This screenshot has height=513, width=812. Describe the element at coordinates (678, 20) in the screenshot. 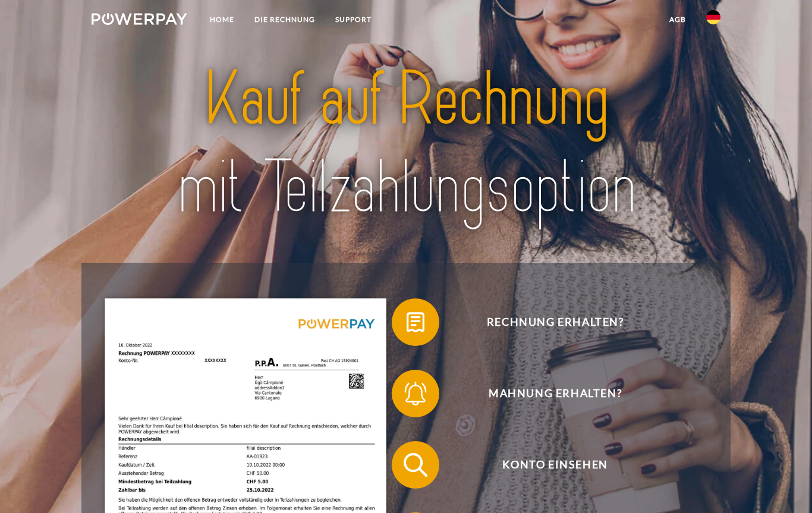

I see `a: agb` at that location.